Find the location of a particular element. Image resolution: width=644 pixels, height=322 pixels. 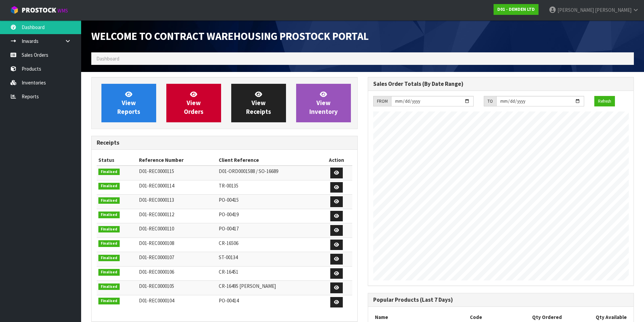

span: PO-00415 is located at coordinates (228, 200).